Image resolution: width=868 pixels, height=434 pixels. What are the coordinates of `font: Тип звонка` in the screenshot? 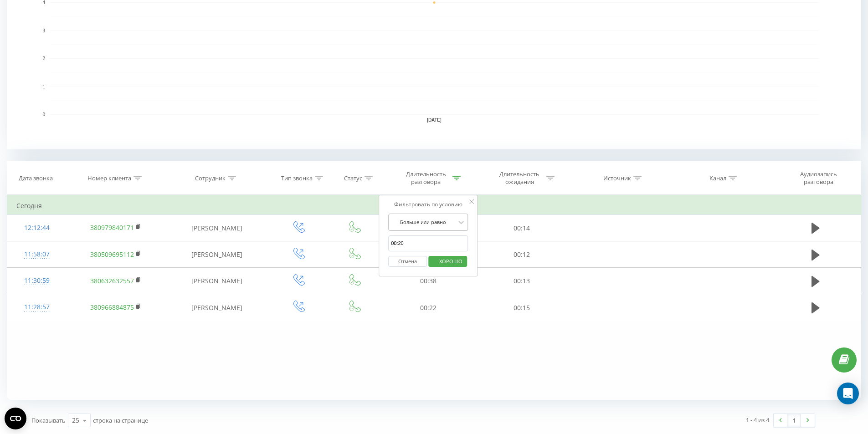 It's located at (296, 178).